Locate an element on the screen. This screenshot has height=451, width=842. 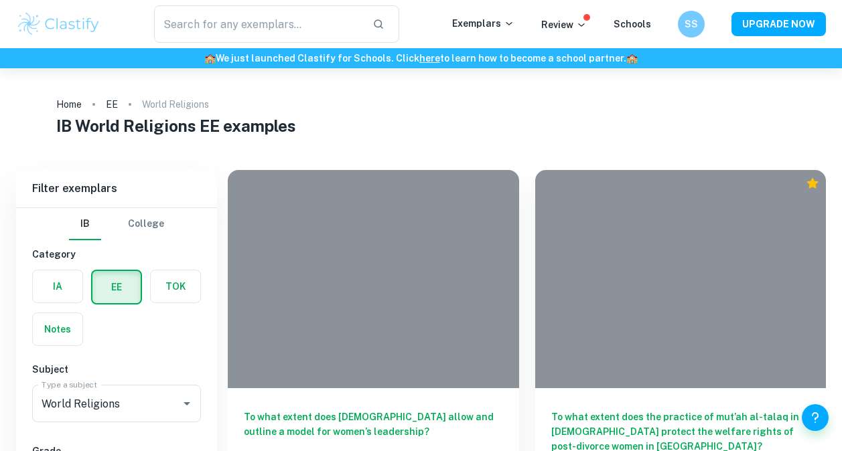
a: Schools is located at coordinates (632, 24).